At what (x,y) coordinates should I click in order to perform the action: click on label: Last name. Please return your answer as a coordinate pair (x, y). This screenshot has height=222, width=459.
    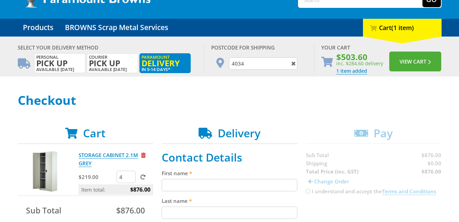
    Looking at the image, I should click on (229, 201).